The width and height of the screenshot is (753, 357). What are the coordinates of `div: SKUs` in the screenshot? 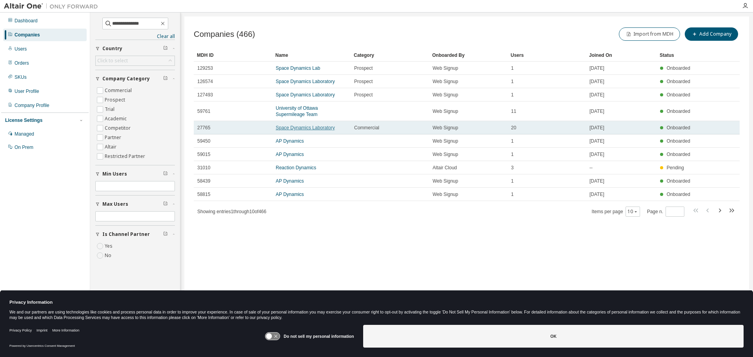 It's located at (20, 77).